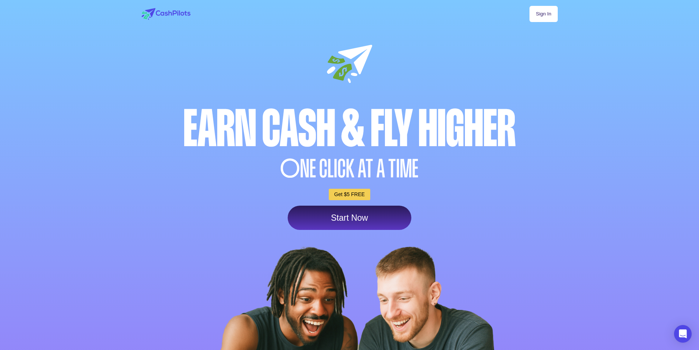 Image resolution: width=699 pixels, height=350 pixels. I want to click on a: Start Now, so click(349, 218).